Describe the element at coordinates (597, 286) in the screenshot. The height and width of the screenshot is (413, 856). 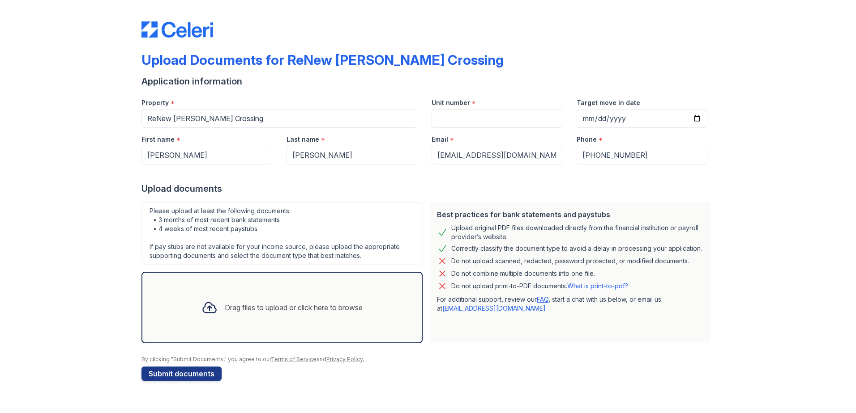
I see `a: What is print-to-pdf?` at that location.